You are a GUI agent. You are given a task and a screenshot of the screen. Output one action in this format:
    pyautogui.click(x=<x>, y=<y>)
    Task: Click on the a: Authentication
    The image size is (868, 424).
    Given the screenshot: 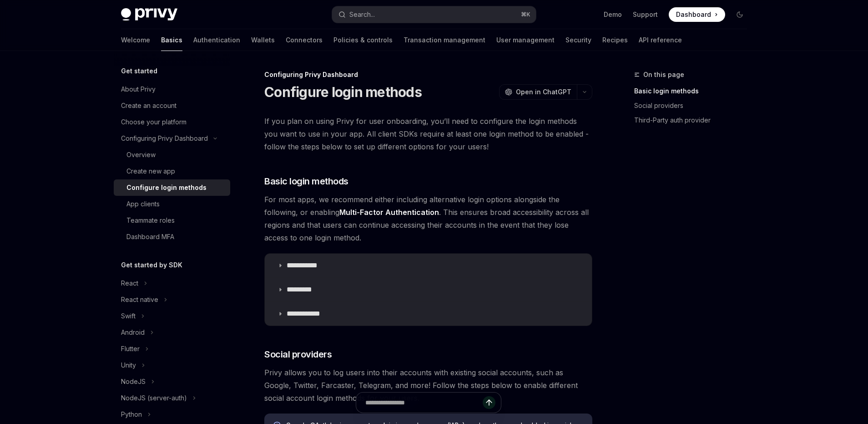 What is the action you would take?
    pyautogui.click(x=217, y=40)
    